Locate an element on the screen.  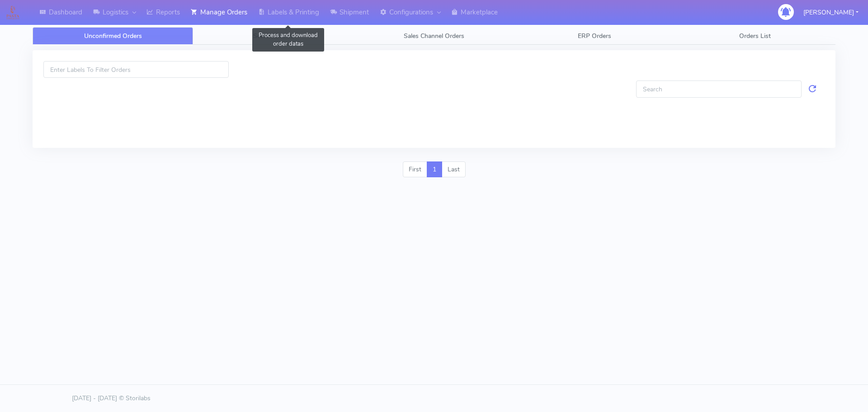
input: Search is located at coordinates (719, 89).